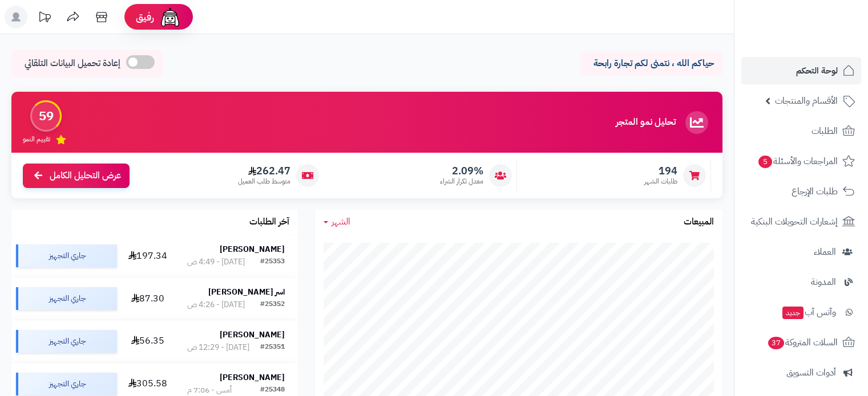 The height and width of the screenshot is (396, 868). What do you see at coordinates (825, 131) in the screenshot?
I see `span: الطلبات` at bounding box center [825, 131].